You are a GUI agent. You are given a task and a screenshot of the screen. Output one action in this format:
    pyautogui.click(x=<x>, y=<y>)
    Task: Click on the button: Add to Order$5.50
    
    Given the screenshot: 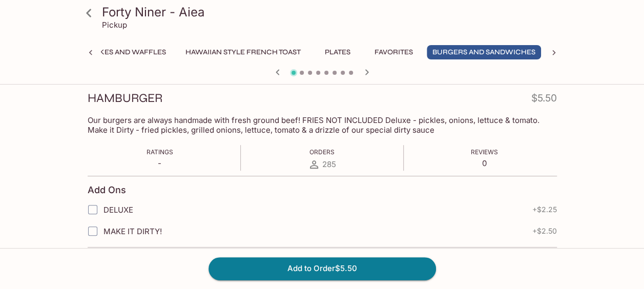 What is the action you would take?
    pyautogui.click(x=322, y=268)
    